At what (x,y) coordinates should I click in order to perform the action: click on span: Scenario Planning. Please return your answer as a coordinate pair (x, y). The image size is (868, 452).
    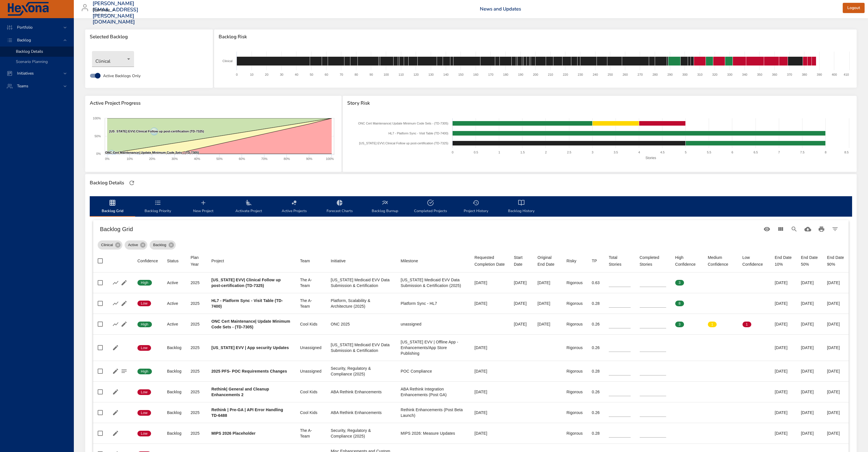
    Looking at the image, I should click on (32, 62).